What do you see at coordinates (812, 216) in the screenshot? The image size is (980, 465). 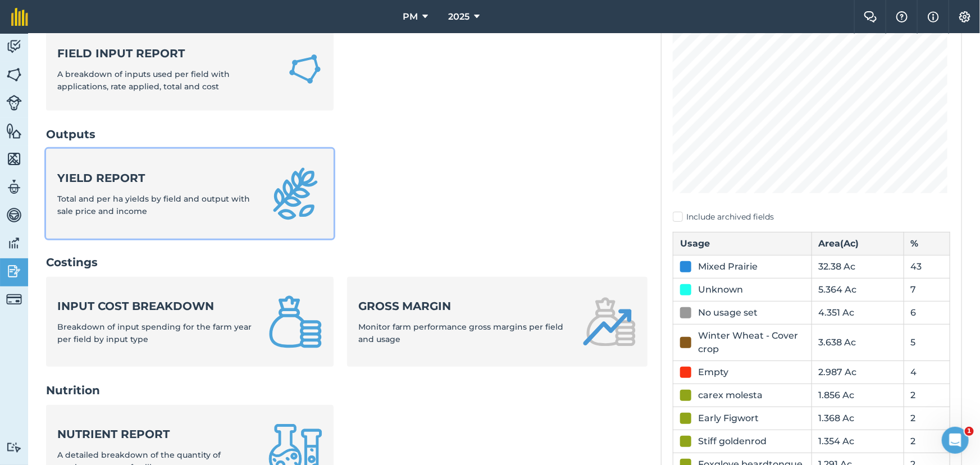 I see `label: Include archived fields` at bounding box center [812, 216].